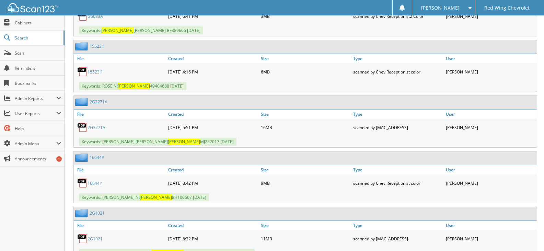  Describe the element at coordinates (38, 68) in the screenshot. I see `span: Reminders` at that location.